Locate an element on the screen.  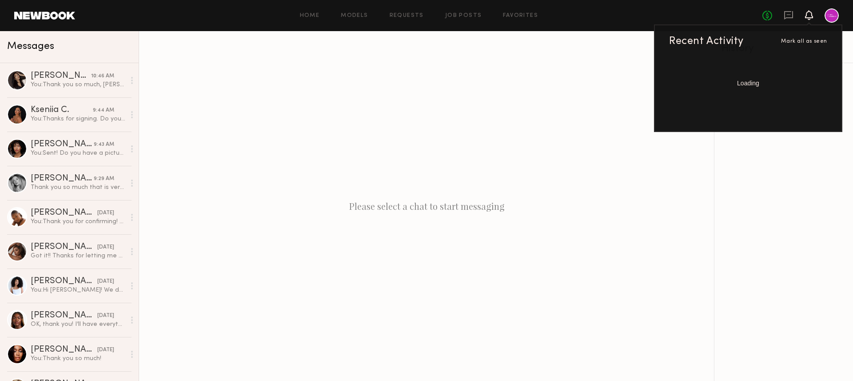
div: OK, thank you! I’ll have everything signed by the end of the day. is located at coordinates (78, 324).